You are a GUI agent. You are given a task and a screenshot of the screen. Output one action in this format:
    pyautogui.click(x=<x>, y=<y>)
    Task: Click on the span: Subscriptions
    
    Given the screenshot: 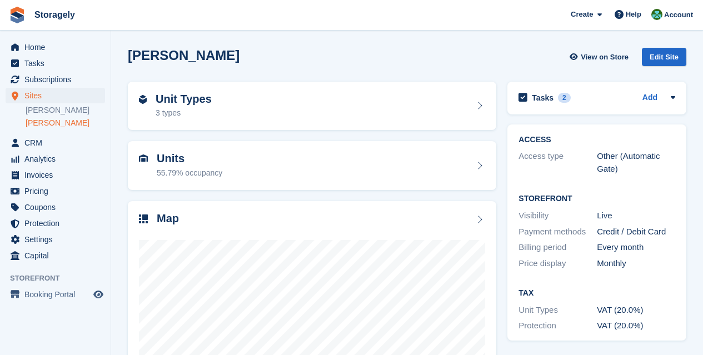 What is the action you would take?
    pyautogui.click(x=58, y=79)
    